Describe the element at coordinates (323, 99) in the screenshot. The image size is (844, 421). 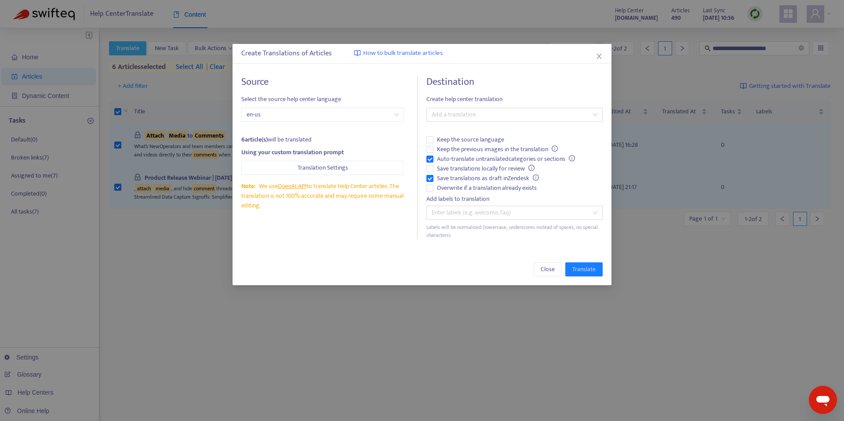
I see `span: Select the source help center language` at that location.